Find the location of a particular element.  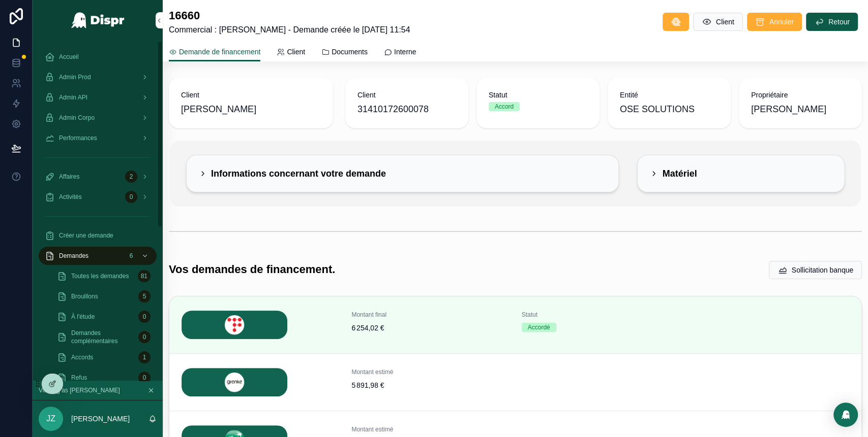

div: 2 is located at coordinates (131, 177).